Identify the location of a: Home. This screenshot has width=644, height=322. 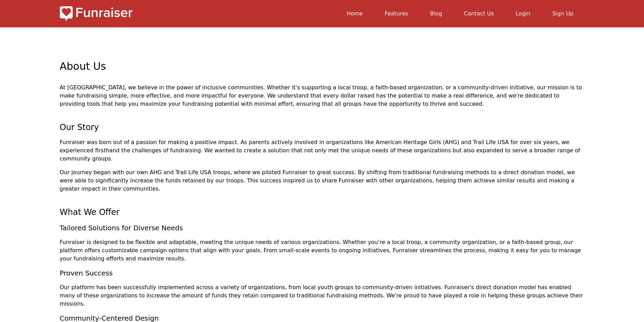
(355, 13).